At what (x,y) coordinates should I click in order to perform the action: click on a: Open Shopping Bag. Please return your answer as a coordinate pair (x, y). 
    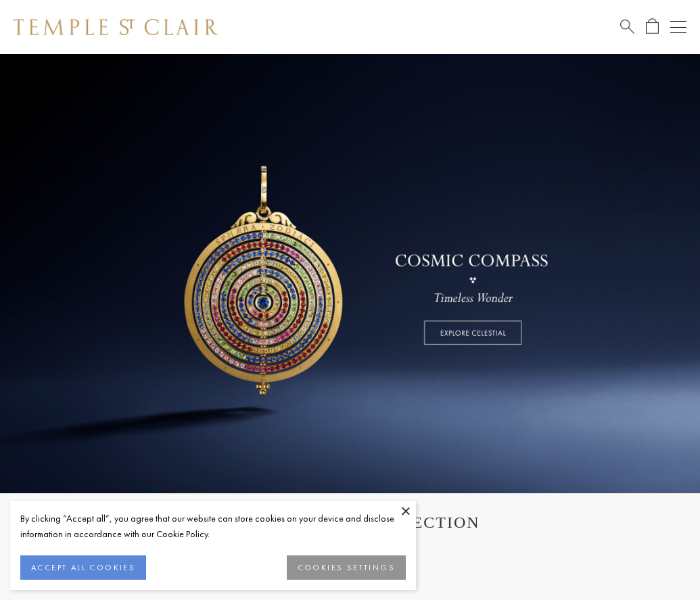
    Looking at the image, I should click on (652, 26).